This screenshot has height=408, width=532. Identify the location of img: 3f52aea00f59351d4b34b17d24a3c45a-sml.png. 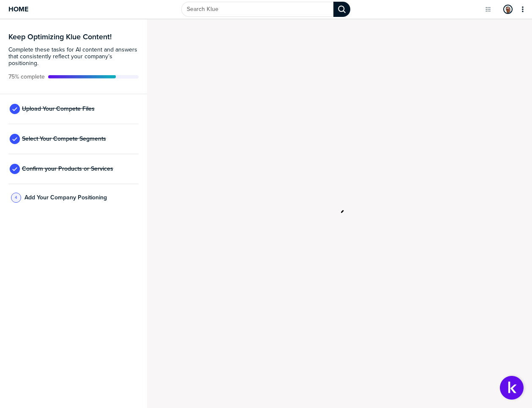
(508, 9).